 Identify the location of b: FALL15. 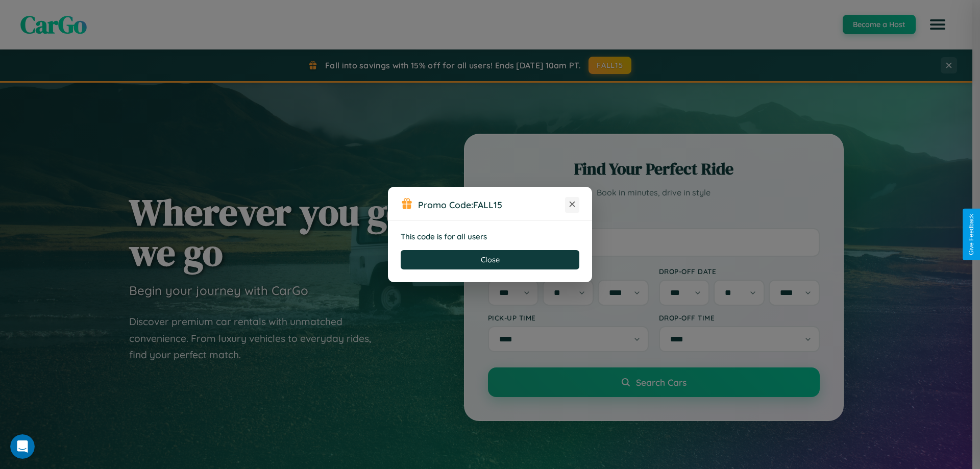
(487, 204).